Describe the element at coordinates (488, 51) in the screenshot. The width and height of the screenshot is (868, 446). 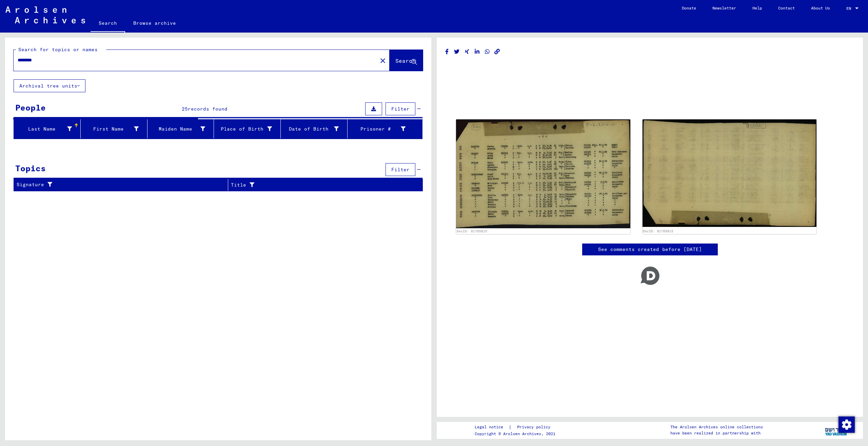
I see `button: Share on WhatsApp` at that location.